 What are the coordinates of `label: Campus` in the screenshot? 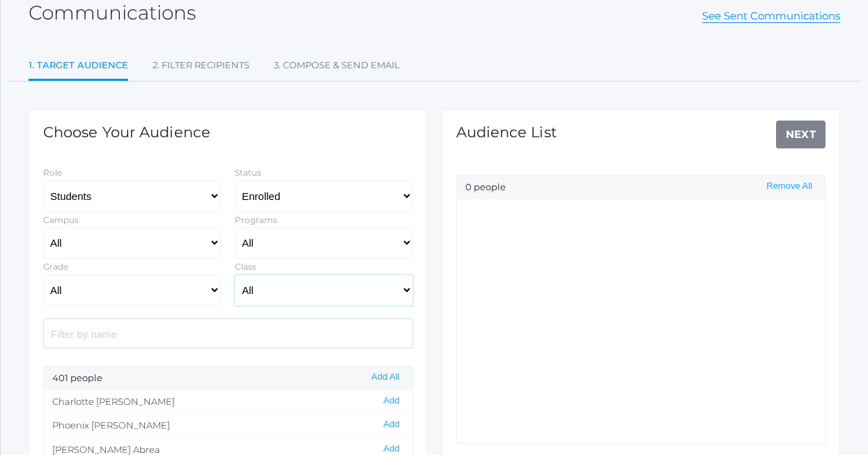 It's located at (61, 220).